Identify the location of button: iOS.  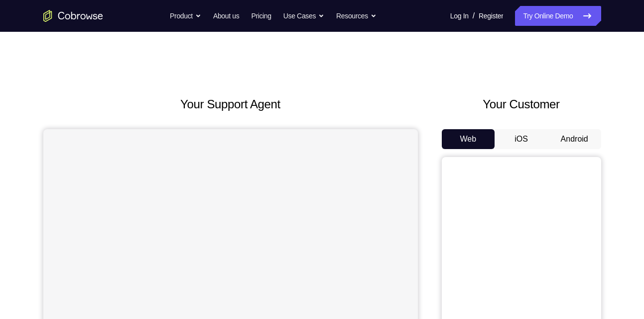
(521, 140).